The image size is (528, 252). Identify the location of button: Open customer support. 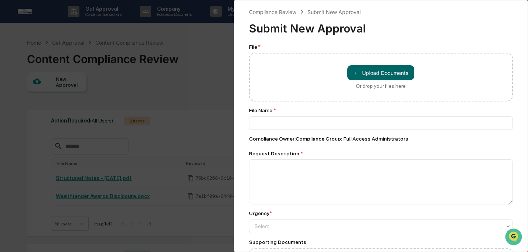
(9, 9).